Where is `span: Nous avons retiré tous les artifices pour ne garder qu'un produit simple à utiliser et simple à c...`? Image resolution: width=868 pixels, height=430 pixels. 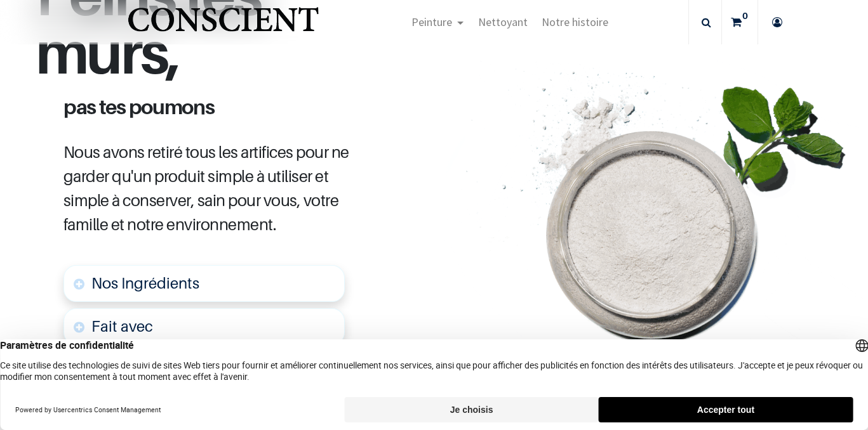
span: Nous avons retiré tous les artifices pour ne garder qu'un produit simple à utiliser et simple à c... is located at coordinates (207, 188).